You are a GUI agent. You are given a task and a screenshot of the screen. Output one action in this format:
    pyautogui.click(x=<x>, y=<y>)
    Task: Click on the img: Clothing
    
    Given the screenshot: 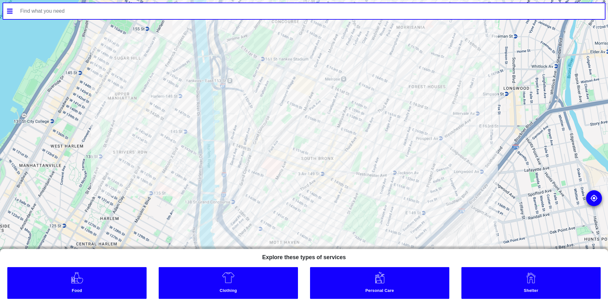 What is the action you would take?
    pyautogui.click(x=228, y=278)
    